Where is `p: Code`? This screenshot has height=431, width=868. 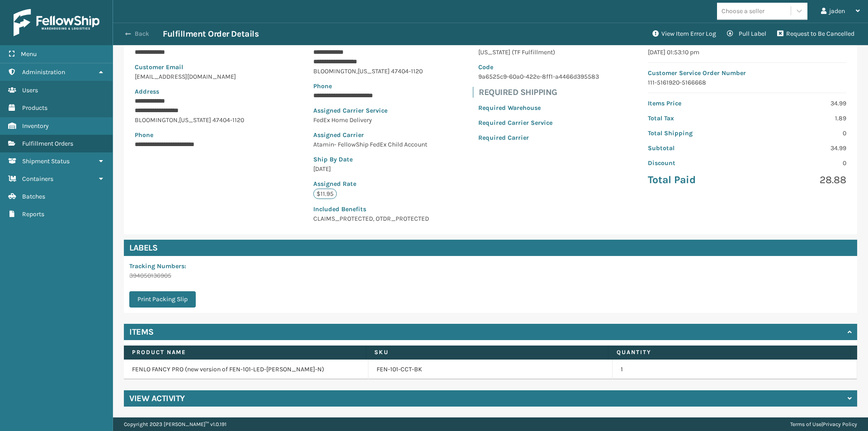 p: Code is located at coordinates (539, 67).